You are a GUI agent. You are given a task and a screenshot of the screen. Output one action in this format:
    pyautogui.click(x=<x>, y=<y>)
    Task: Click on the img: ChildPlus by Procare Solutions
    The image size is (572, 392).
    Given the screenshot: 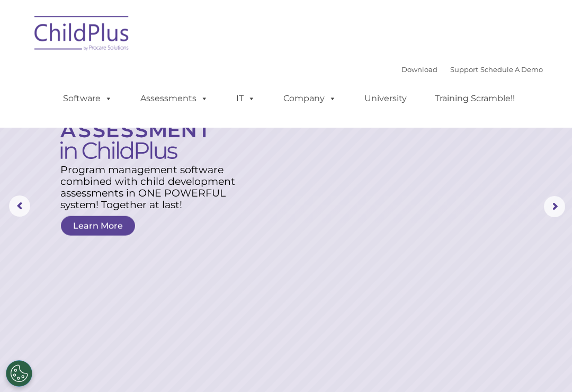 What is the action you would take?
    pyautogui.click(x=82, y=35)
    